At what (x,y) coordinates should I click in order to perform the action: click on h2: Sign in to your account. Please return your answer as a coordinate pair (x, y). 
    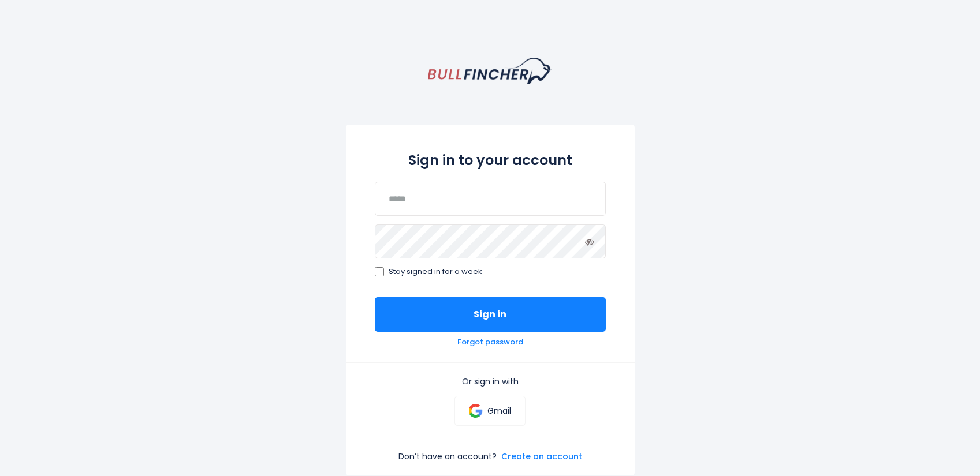
    Looking at the image, I should click on (490, 160).